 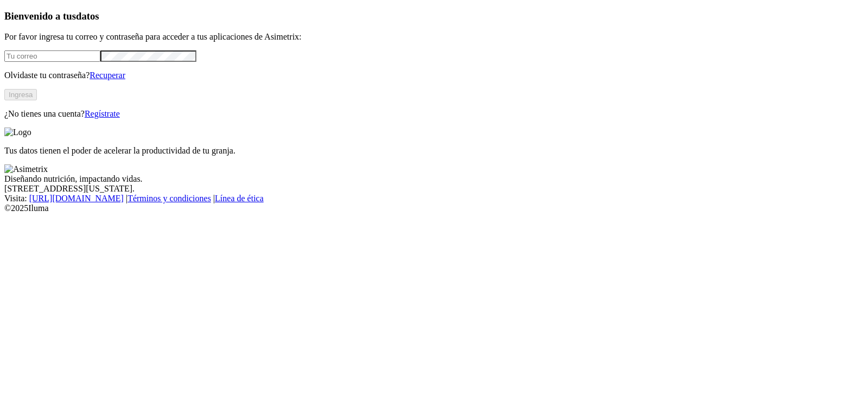 What do you see at coordinates (434, 151) in the screenshot?
I see `p: Tus datos tienen el poder de acelerar la productividad de tu granja.` at bounding box center [434, 151].